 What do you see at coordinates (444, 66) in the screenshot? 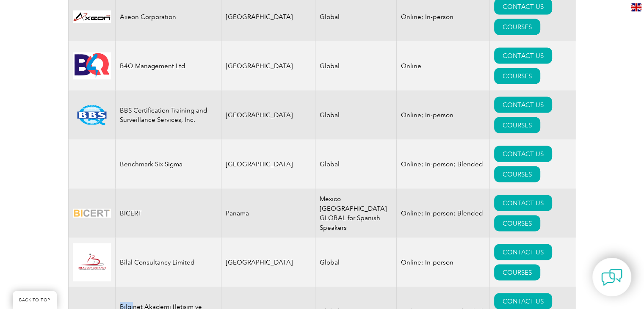
I see `td: Online` at bounding box center [444, 66].